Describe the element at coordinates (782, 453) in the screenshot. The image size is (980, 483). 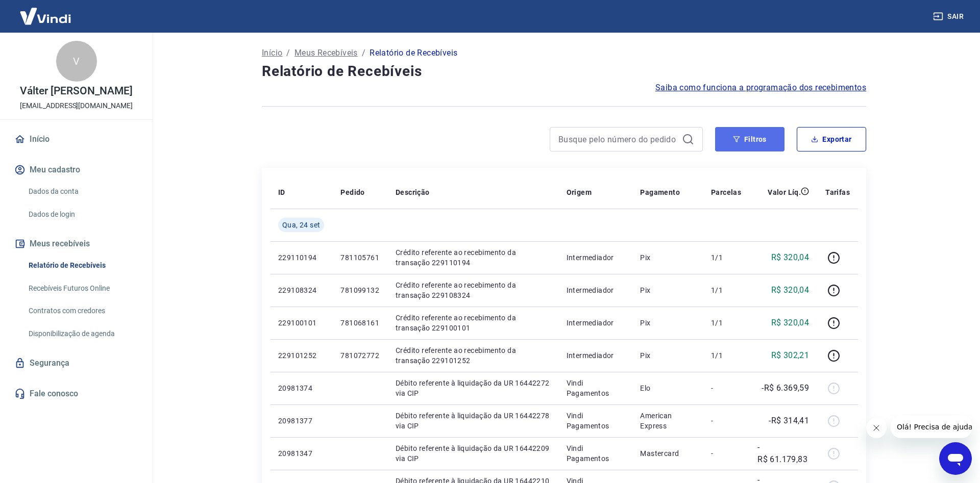
I see `p: -R$ 61.179,83` at that location.